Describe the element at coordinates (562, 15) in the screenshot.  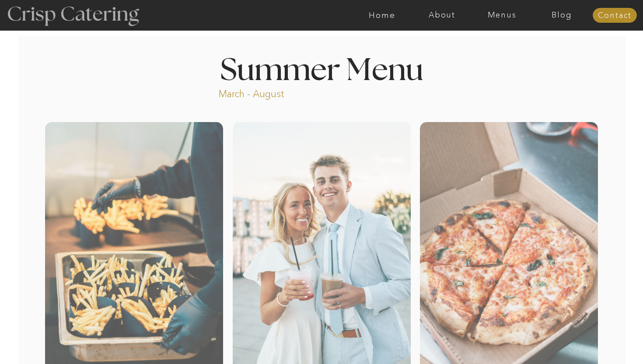
I see `a: Blog` at that location.